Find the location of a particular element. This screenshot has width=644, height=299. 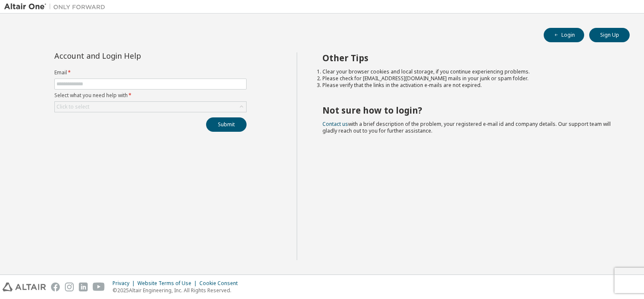

span: with a brief description of the problem, your registered e-mail id and company details. Our suppo... is located at coordinates (467, 127).